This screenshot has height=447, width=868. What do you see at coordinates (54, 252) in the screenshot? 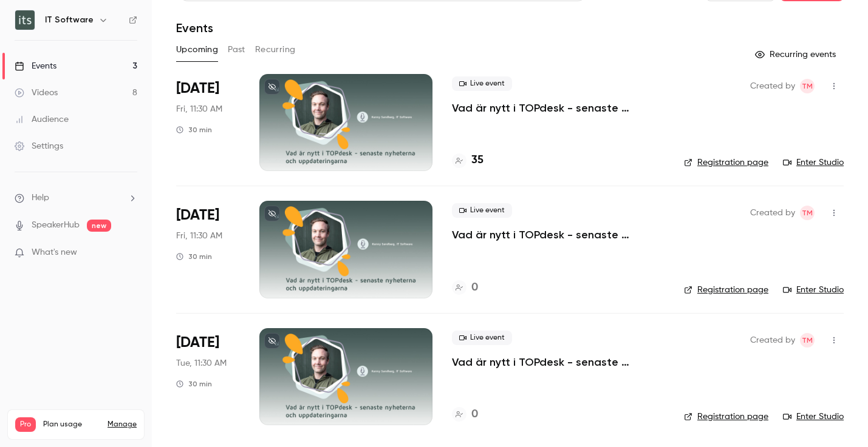
I see `span: What's new` at bounding box center [54, 252].